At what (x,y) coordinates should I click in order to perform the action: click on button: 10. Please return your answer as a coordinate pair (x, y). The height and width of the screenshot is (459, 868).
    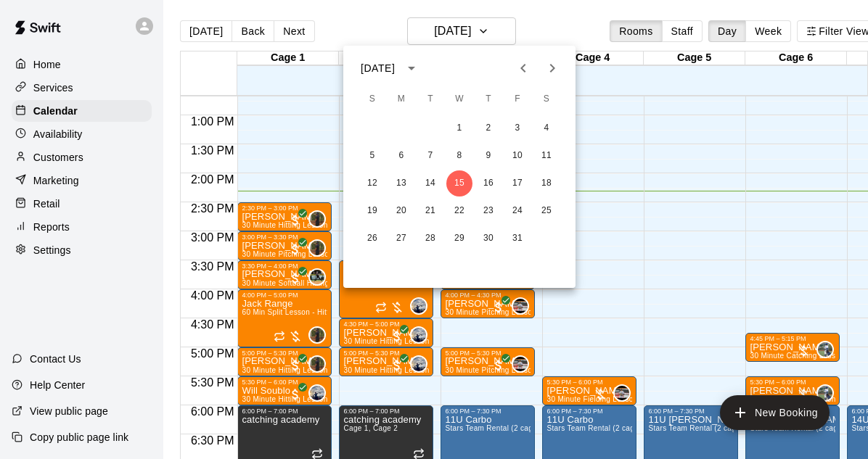
    Looking at the image, I should click on (517, 156).